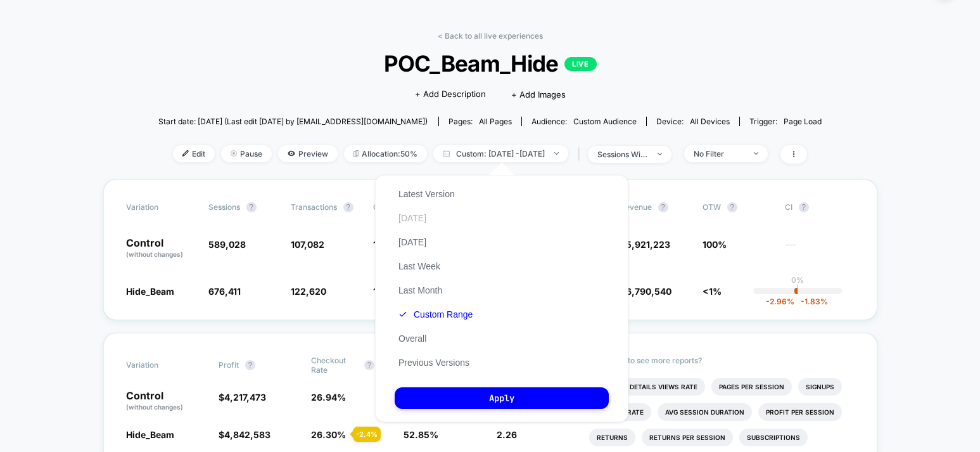 This screenshot has height=452, width=980. What do you see at coordinates (435, 314) in the screenshot?
I see `button: Custom Range` at bounding box center [435, 314].